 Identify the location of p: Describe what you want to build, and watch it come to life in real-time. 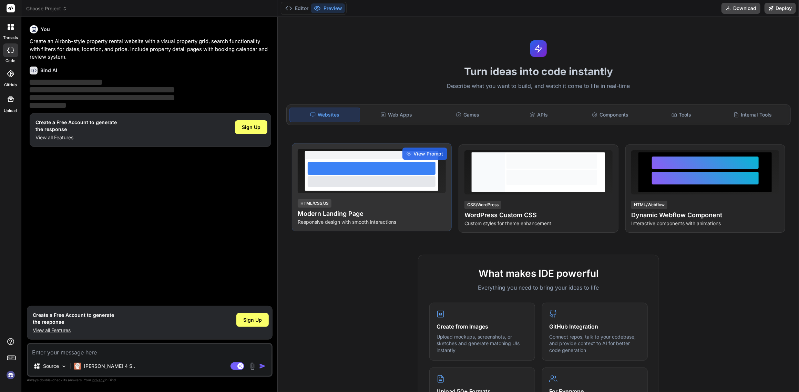
(539, 86).